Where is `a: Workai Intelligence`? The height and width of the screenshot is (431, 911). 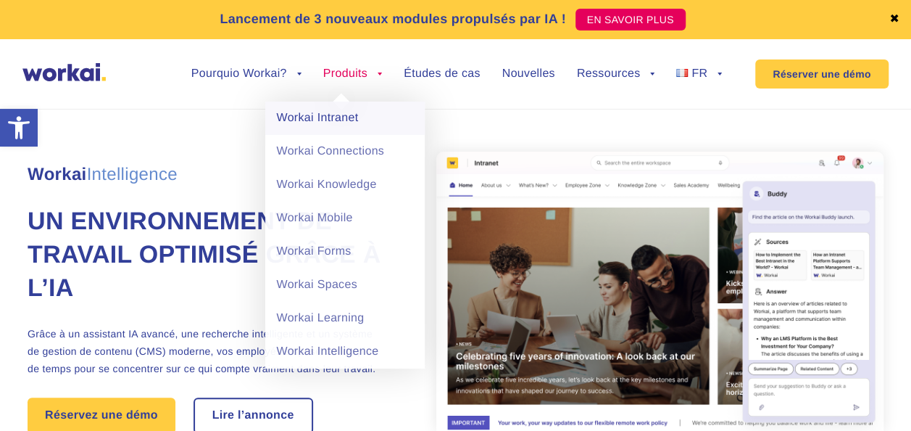 a: Workai Intelligence is located at coordinates (345, 352).